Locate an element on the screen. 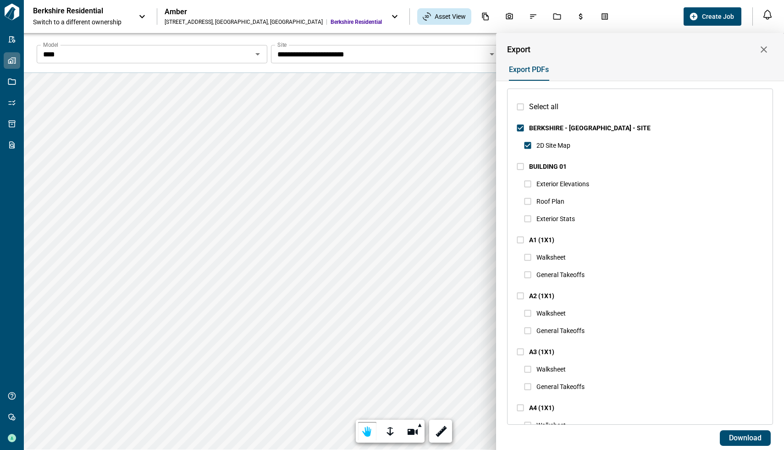 The image size is (784, 450). span: Roof Plan is located at coordinates (550, 201).